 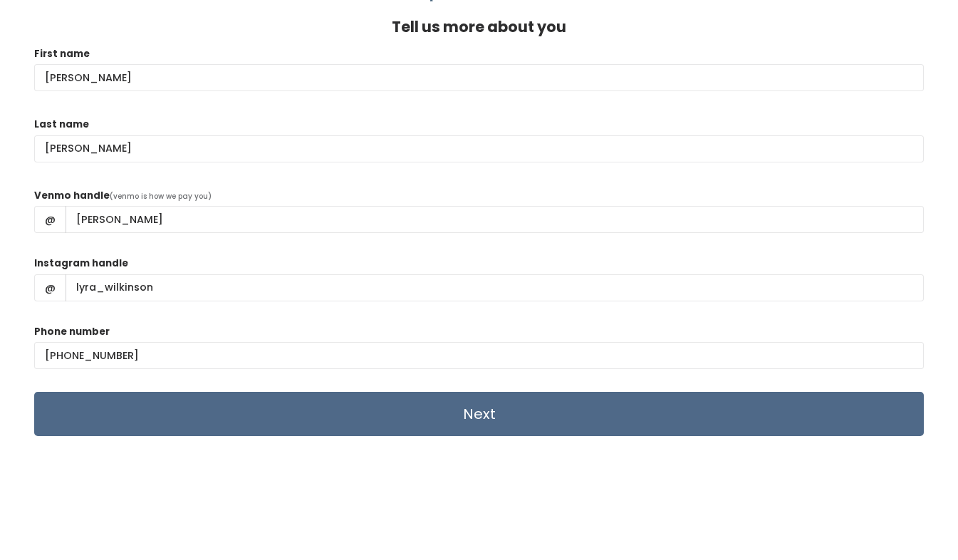 I want to click on label: First name, so click(x=62, y=54).